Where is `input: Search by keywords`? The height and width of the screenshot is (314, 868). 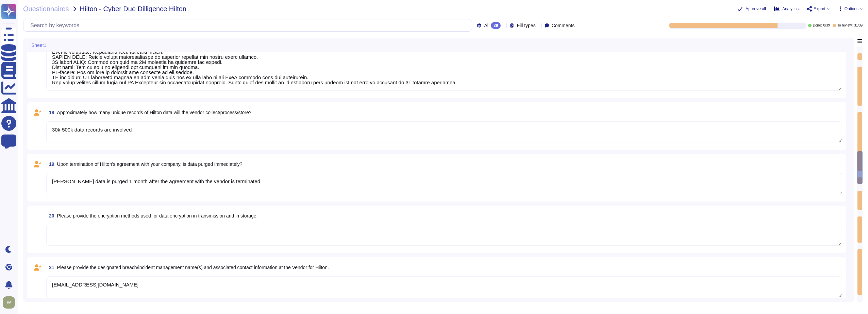 input: Search by keywords is located at coordinates (249, 25).